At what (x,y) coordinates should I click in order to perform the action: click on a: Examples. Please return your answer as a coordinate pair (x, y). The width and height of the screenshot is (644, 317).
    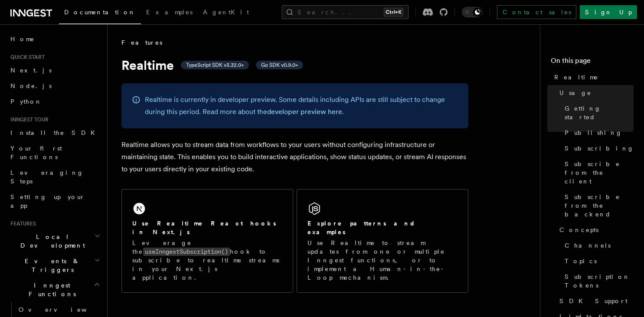
    Looking at the image, I should click on (169, 13).